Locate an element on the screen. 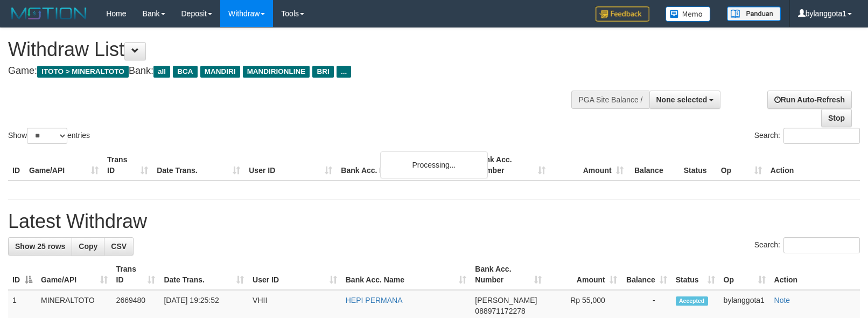 The image size is (868, 318). th: User ID is located at coordinates (290, 165).